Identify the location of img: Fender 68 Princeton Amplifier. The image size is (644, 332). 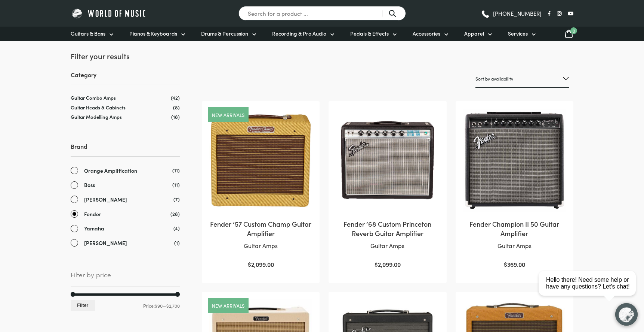
(388, 160).